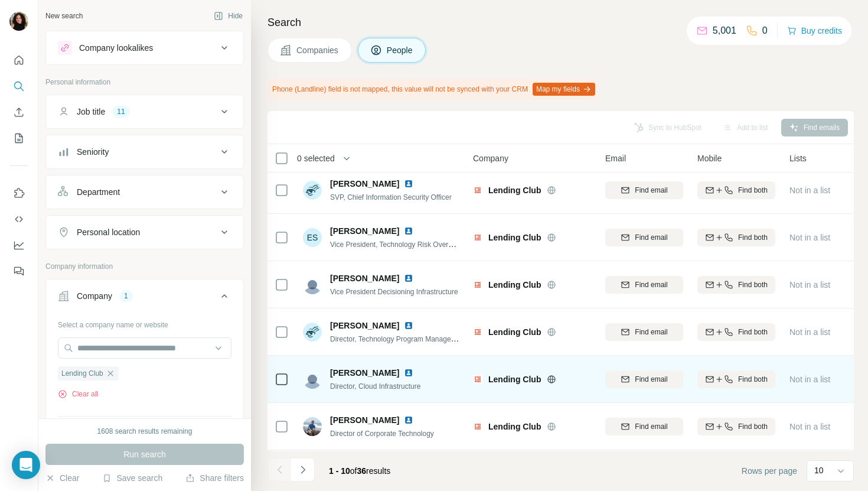 The height and width of the screenshot is (491, 868). I want to click on span: 36, so click(362, 471).